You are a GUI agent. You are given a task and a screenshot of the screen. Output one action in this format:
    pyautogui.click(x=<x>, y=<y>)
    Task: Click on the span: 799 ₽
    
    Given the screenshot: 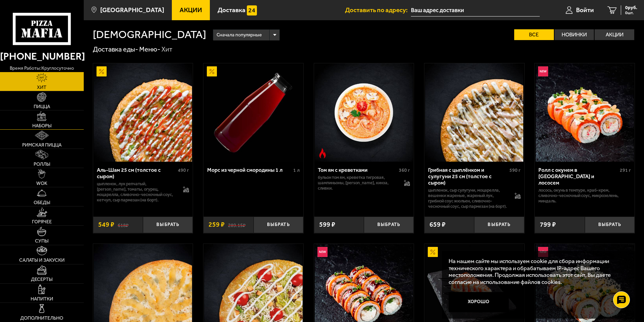 What is the action you would take?
    pyautogui.click(x=548, y=224)
    